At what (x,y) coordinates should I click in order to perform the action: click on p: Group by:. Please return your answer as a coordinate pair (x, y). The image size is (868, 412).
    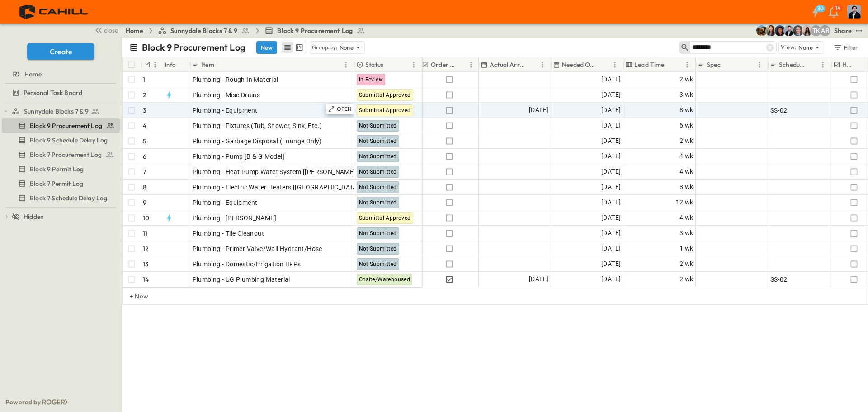
    Looking at the image, I should click on (325, 47).